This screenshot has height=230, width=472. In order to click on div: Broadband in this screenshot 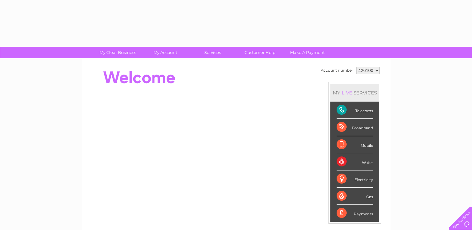, I will do `click(355, 127)`.